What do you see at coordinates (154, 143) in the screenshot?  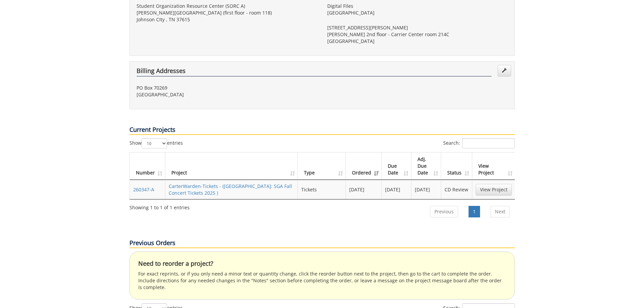 I see `select: Showentries` at bounding box center [154, 143].